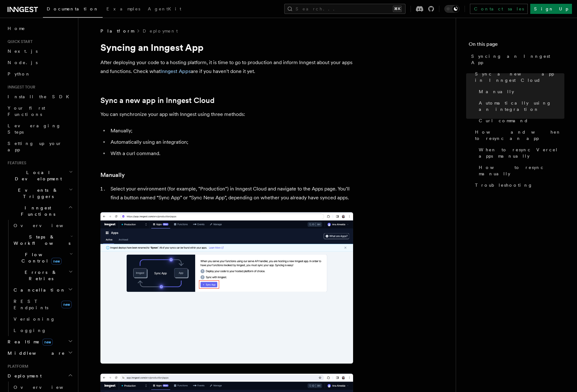 Image resolution: width=577 pixels, height=392 pixels. Describe the element at coordinates (519, 135) in the screenshot. I see `a: How and when to resync an app` at that location.